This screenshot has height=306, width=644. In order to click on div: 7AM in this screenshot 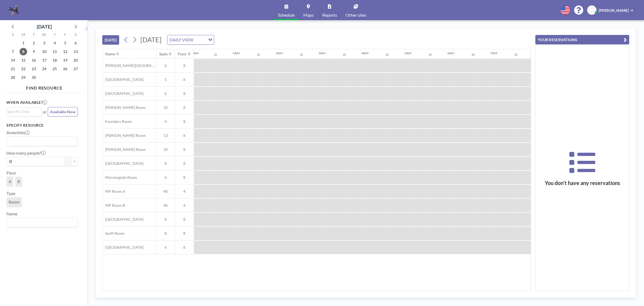, I will do `click(494, 53)`.